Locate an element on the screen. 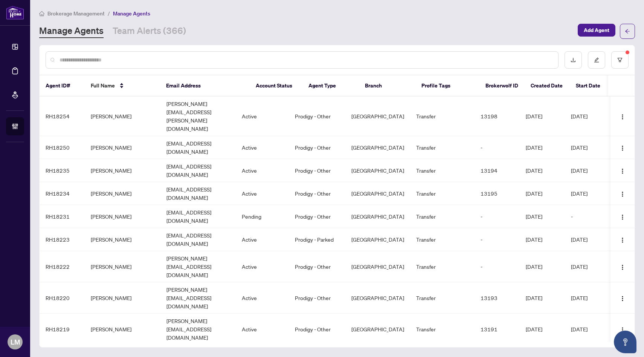  th: Agent Type is located at coordinates (331, 86).